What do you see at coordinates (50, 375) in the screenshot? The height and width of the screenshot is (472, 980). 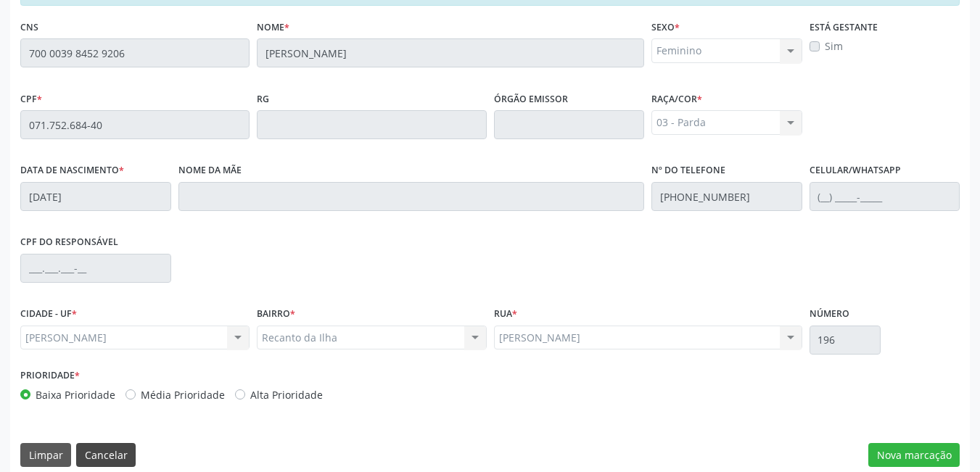 I see `label: Prioridade` at bounding box center [50, 375].